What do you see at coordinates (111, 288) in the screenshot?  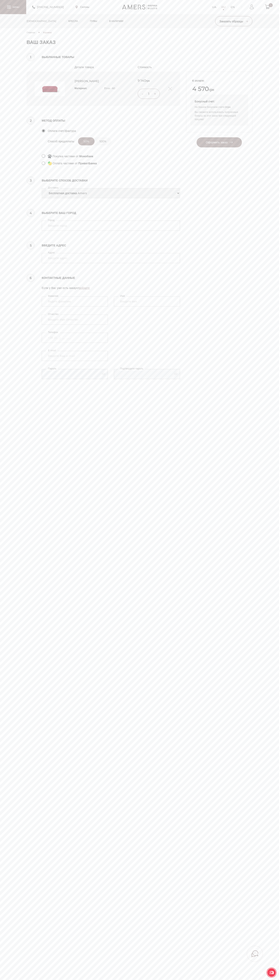 I see `p: Если у Вас уже есть аккаунт` at bounding box center [111, 288].